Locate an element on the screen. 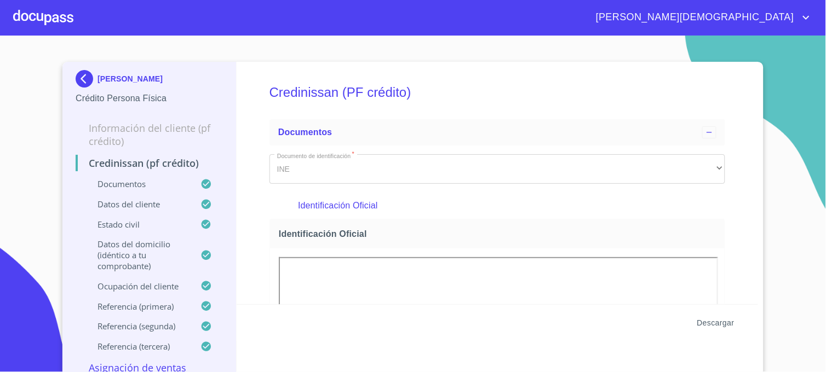  p: Credinissan (PF crédito) is located at coordinates (149, 163).